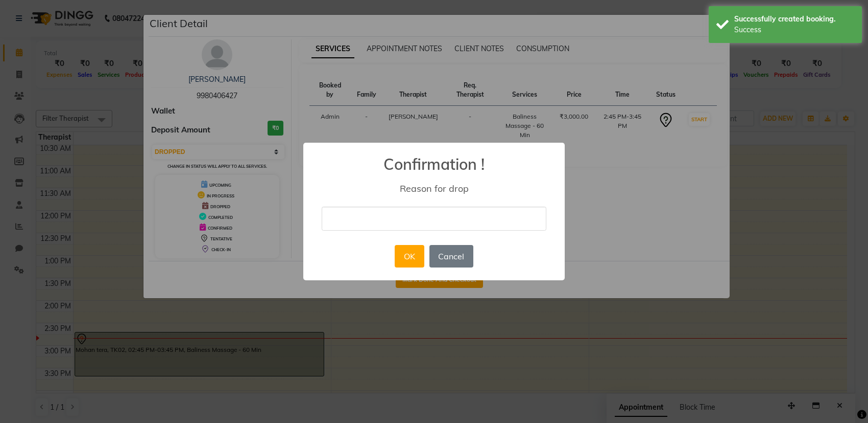 The image size is (868, 423). I want to click on div: Reason for drop, so click(434, 188).